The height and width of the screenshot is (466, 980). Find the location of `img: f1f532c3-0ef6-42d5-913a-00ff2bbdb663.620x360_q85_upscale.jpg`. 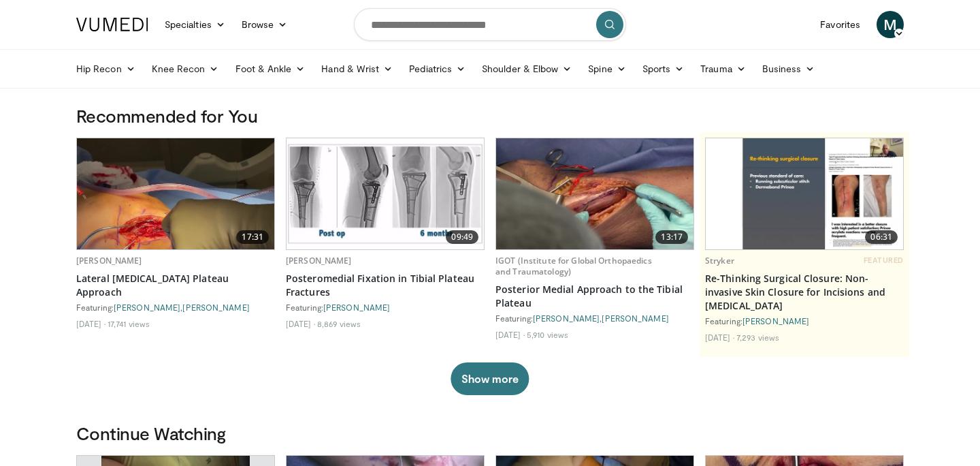

img: f1f532c3-0ef6-42d5-913a-00ff2bbdb663.620x360_q85_upscale.jpg is located at coordinates (805, 194).